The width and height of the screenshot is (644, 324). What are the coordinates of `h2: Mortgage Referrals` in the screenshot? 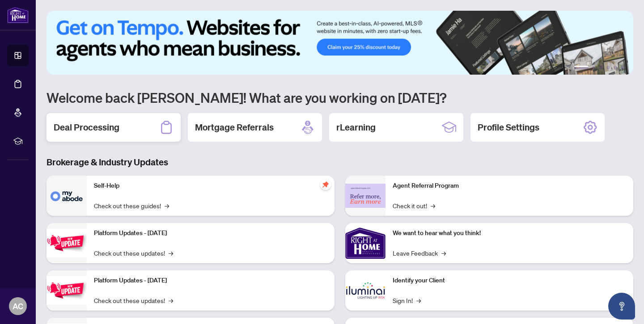 It's located at (235, 128).